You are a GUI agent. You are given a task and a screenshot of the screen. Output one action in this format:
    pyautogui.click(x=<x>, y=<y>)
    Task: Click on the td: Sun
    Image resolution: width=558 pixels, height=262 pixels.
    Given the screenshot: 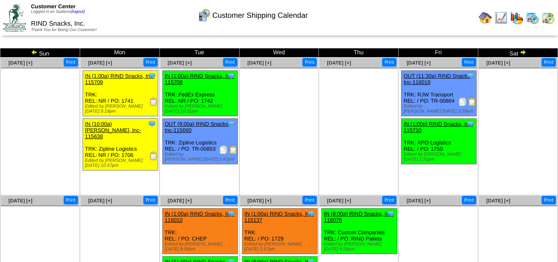 What is the action you would take?
    pyautogui.click(x=40, y=53)
    